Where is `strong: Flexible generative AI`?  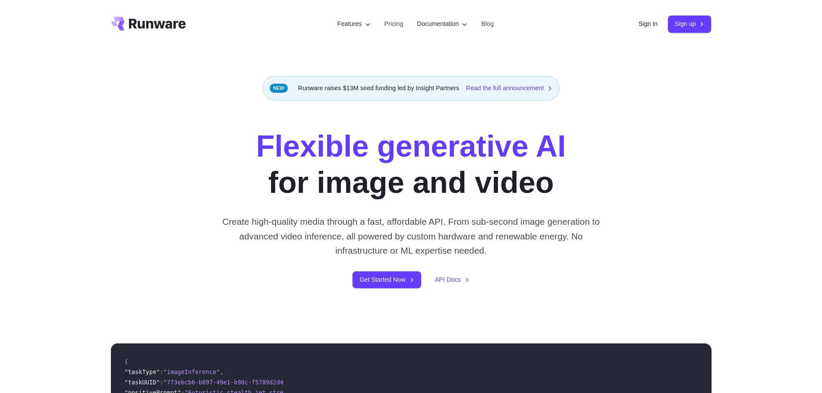
strong: Flexible generative AI is located at coordinates (411, 146).